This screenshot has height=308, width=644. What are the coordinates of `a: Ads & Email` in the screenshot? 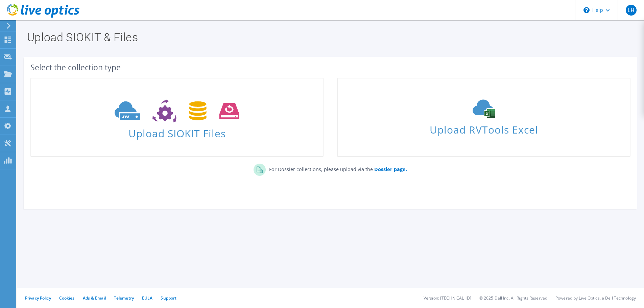 It's located at (94, 298).